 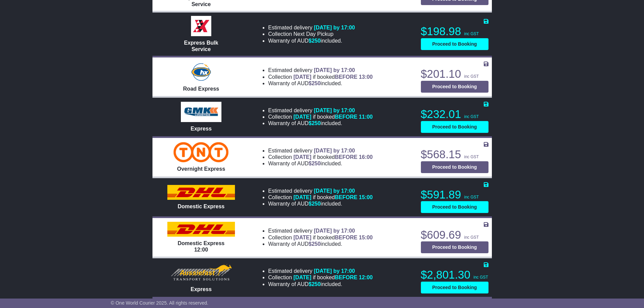 What do you see at coordinates (201, 207) in the screenshot?
I see `span: Domestic Express` at bounding box center [201, 207].